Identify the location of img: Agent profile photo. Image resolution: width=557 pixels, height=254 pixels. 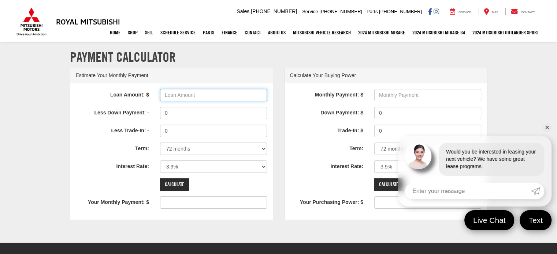
(418, 156).